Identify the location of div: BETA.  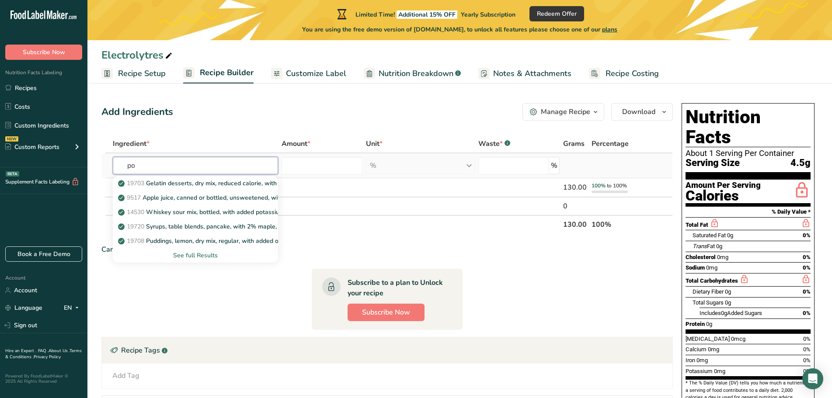
(12, 174).